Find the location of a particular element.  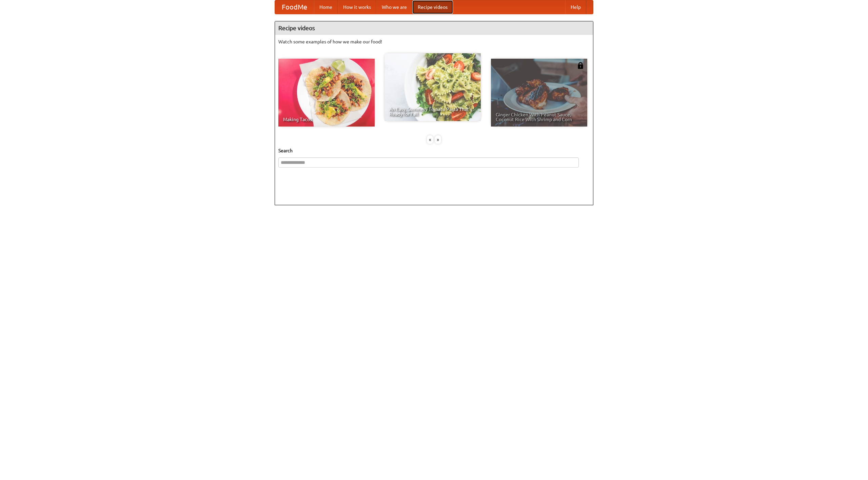

img: 483408.png is located at coordinates (580, 66).